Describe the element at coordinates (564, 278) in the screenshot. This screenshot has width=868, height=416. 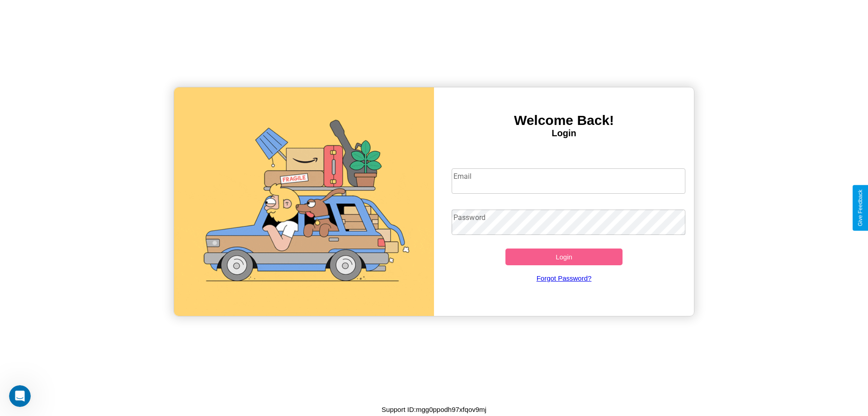
I see `a: Forgot Password?` at that location.